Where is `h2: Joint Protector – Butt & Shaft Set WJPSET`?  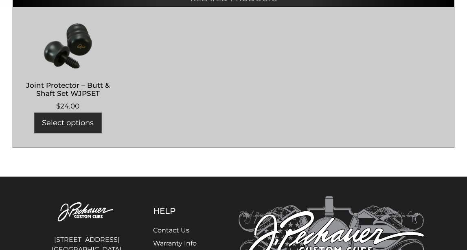 h2: Joint Protector – Butt & Shaft Set WJPSET is located at coordinates (68, 89).